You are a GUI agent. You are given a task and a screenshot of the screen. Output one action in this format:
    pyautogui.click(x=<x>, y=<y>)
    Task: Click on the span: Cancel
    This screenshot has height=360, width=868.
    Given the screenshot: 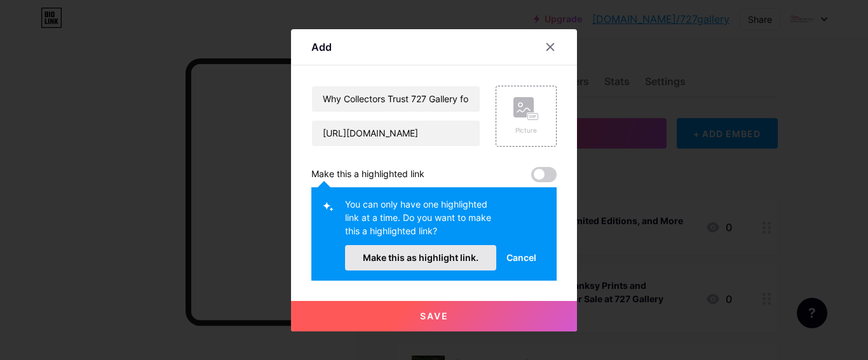 What is the action you would take?
    pyautogui.click(x=521, y=257)
    